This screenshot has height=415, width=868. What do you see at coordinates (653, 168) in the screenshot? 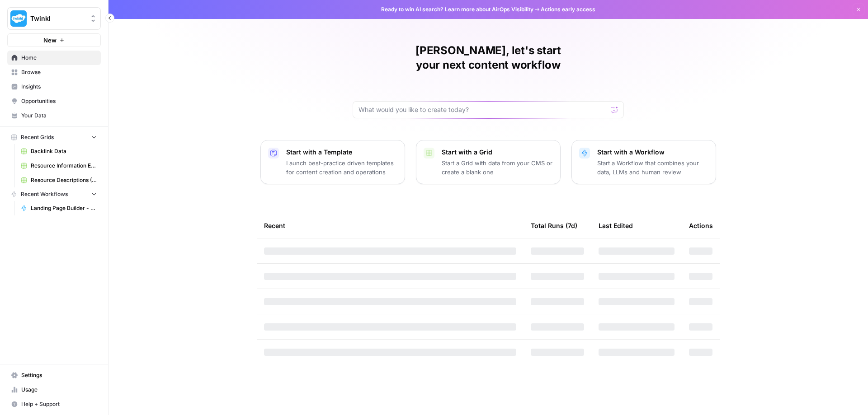
I see `p: Start a Workflow that combines your data, LLMs and human review` at bounding box center [653, 168].